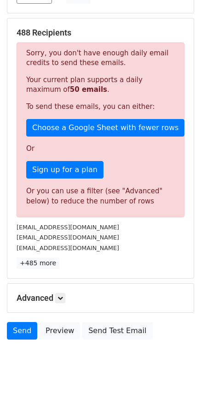 The height and width of the screenshot is (418, 201). I want to click on h5: Advanced, so click(101, 298).